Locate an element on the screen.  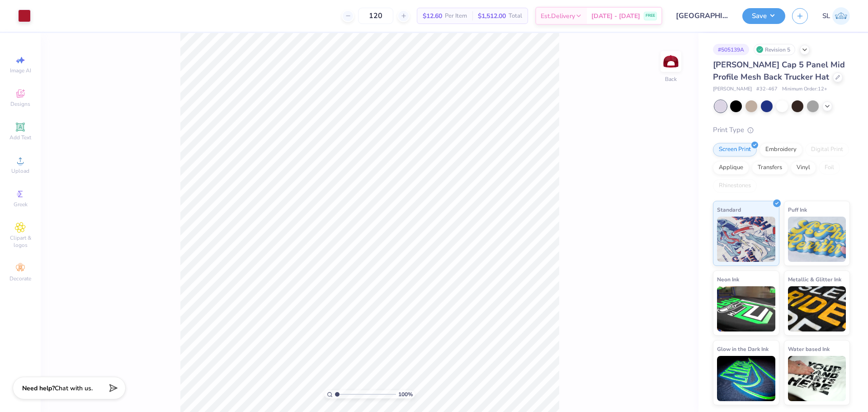
img: Water based Ink is located at coordinates (817, 378).